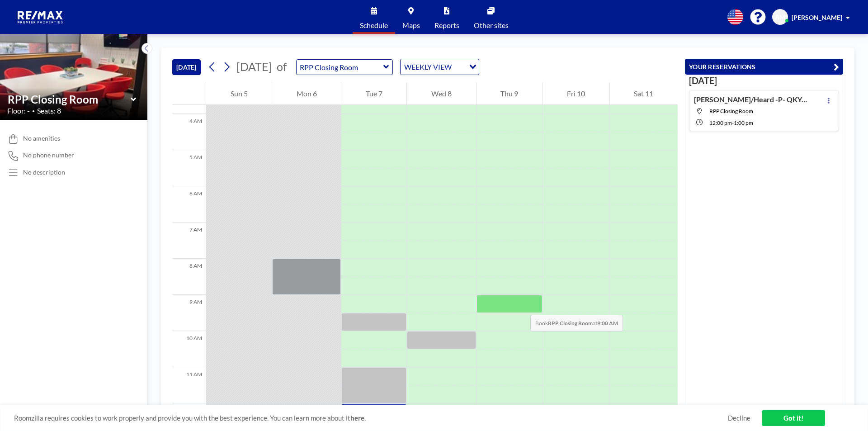 The width and height of the screenshot is (868, 431). What do you see at coordinates (731, 111) in the screenshot?
I see `span: RPP Closing Room` at bounding box center [731, 111].